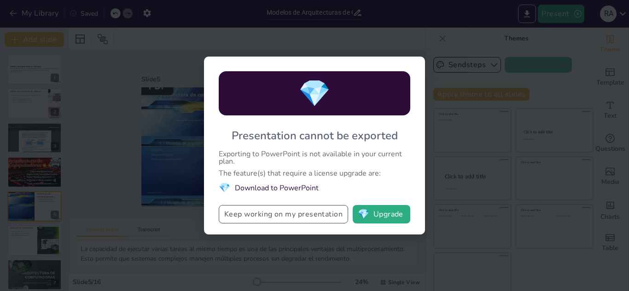 This screenshot has width=629, height=291. What do you see at coordinates (315, 158) in the screenshot?
I see `div: Exporting to PowerPoint is not available in your current plan.` at bounding box center [315, 158].